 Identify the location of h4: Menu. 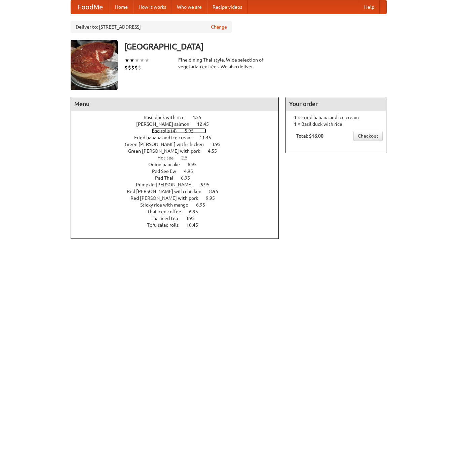
(175, 104).